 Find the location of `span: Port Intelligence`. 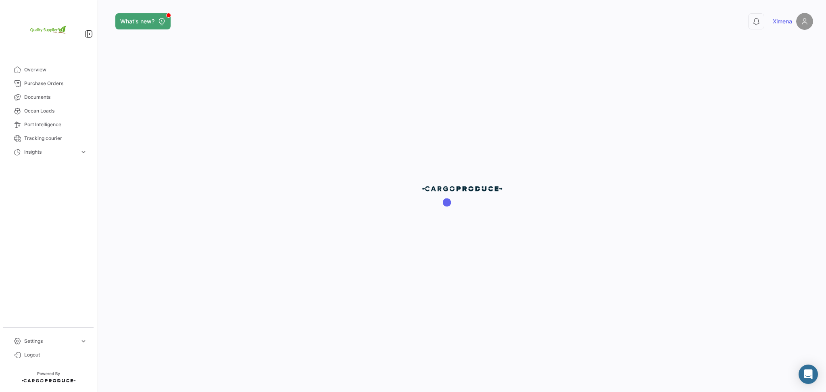

span: Port Intelligence is located at coordinates (56, 125).